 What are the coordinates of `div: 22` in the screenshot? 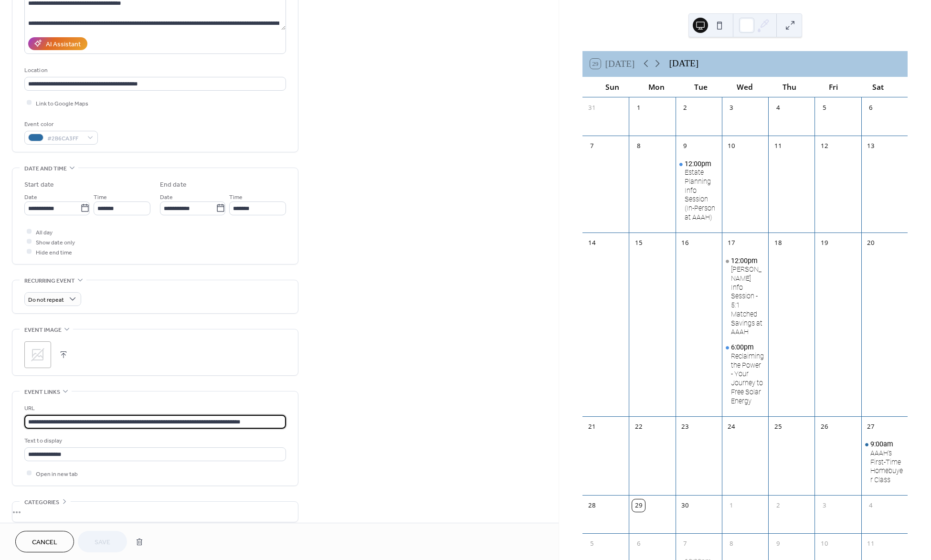 It's located at (638, 426).